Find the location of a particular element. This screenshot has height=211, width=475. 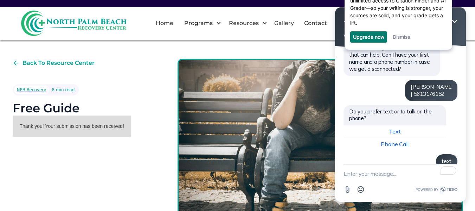

h1: Free Guide is located at coordinates (46, 108).